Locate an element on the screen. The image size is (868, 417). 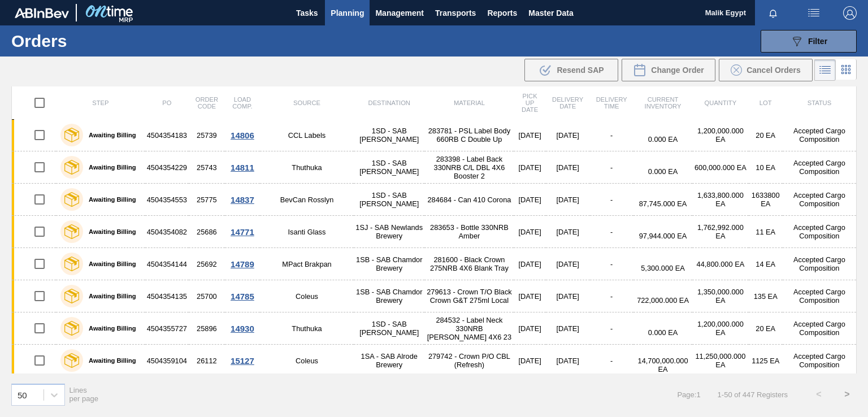
a: Awaiting Billing450435910426112Coleus1SA - SAB Alrode Brewery279742 - Crown P/O CBL (Refresh)[DAT... is located at coordinates (434, 361).